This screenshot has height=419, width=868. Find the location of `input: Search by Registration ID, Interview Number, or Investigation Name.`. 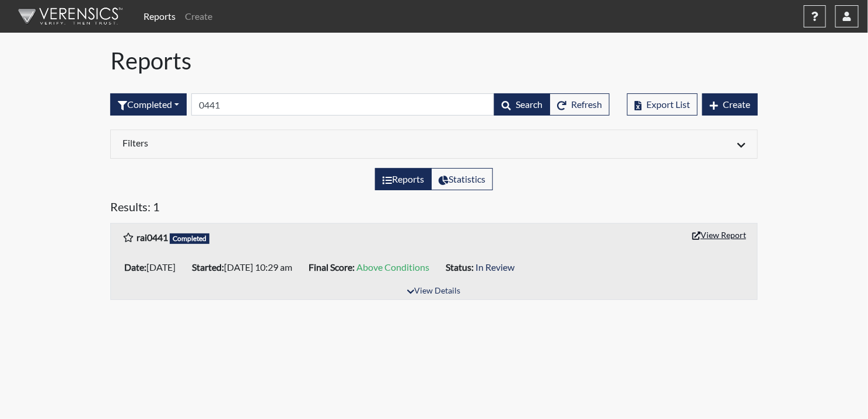

input: Search by Registration ID, Interview Number, or Investigation Name. is located at coordinates (343, 104).